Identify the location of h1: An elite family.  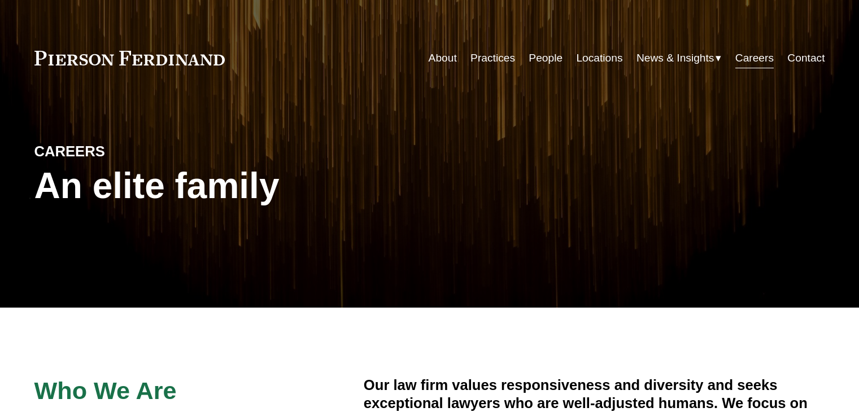
(232, 186).